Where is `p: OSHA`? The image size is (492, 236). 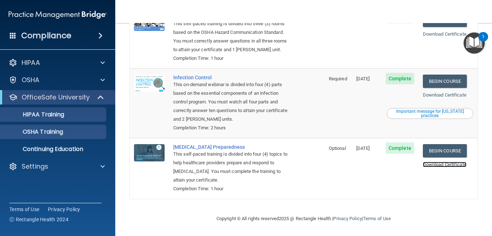
p: OSHA is located at coordinates (31, 80).